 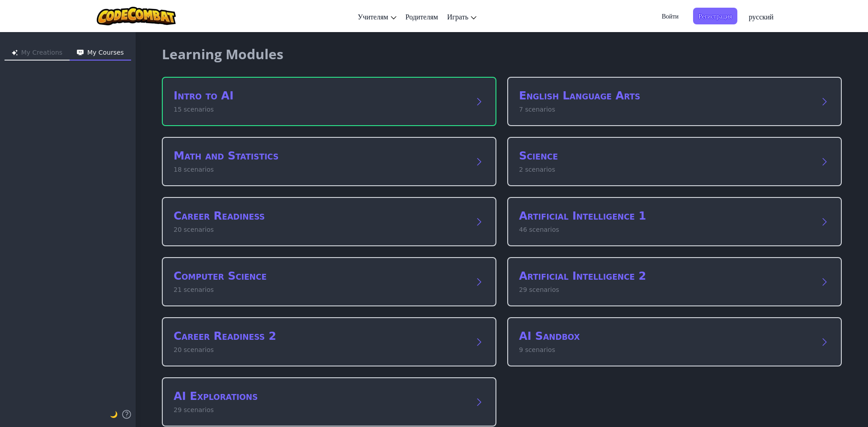 What do you see at coordinates (373, 16) in the screenshot?
I see `span: Учителям` at bounding box center [373, 16].